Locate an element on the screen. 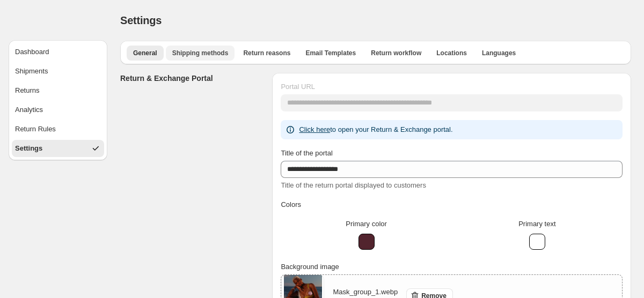 The height and width of the screenshot is (298, 644). span: Email Templates is located at coordinates (331, 53).